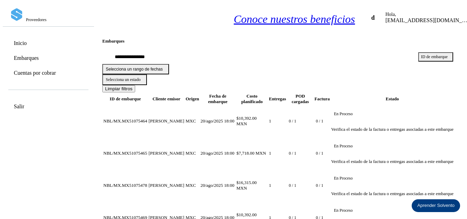 The width and height of the screenshot is (467, 219). Describe the element at coordinates (436, 205) in the screenshot. I see `p: Aprender Solvento` at that location.